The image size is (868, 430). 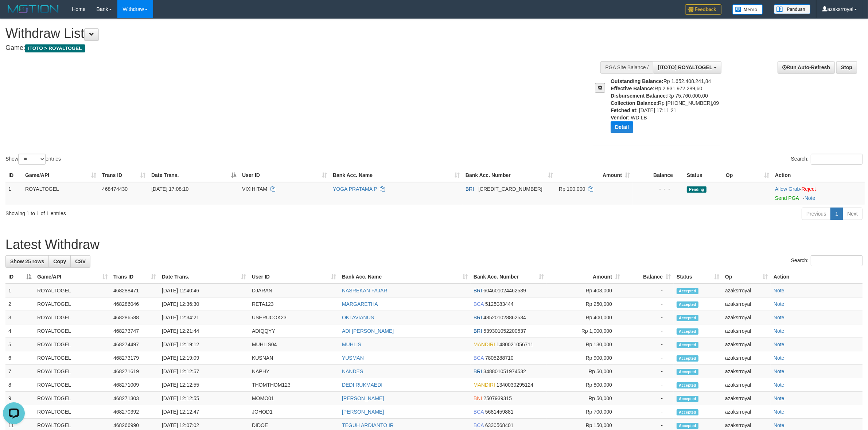 I want to click on h1: Latest Withdraw, so click(x=434, y=245).